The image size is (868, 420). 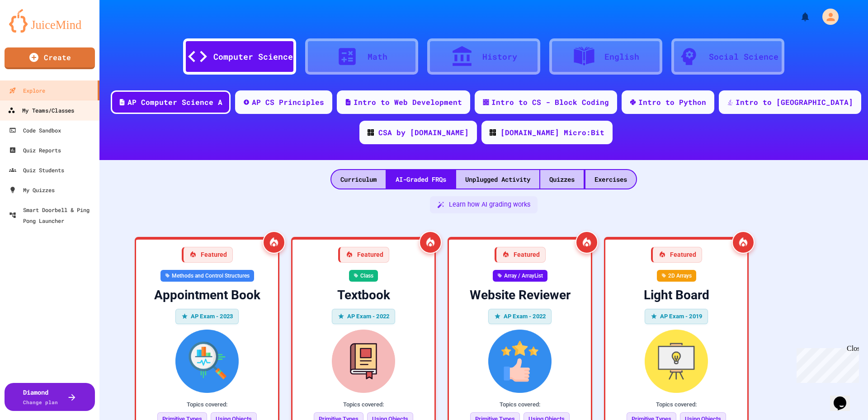 I want to click on div: Exercises, so click(x=611, y=179).